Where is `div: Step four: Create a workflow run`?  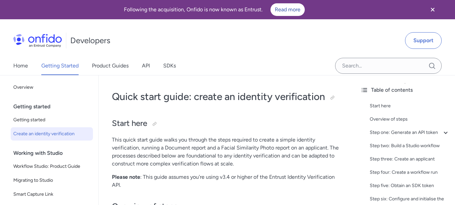
div: Step four: Create a workflow run is located at coordinates (409, 173).